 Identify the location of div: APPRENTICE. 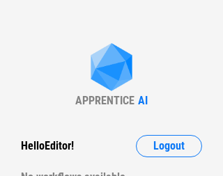
(104, 100).